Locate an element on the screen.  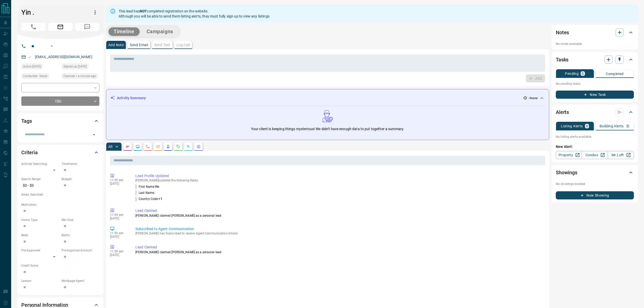
p: Completed is located at coordinates (615, 74).